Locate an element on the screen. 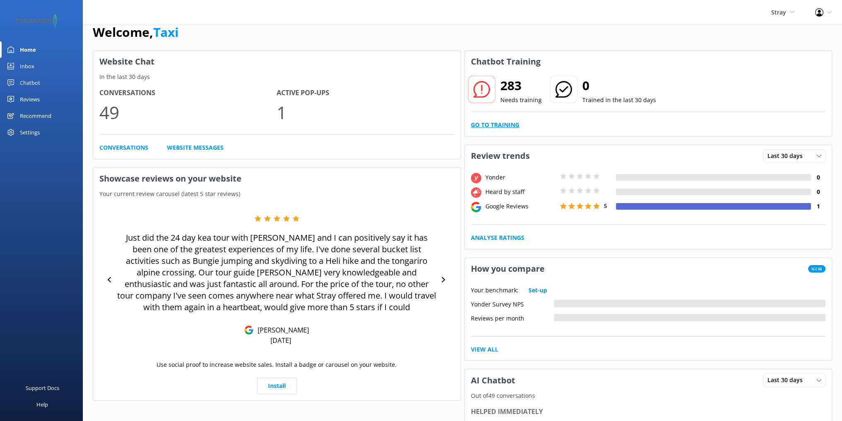 Image resolution: width=842 pixels, height=421 pixels. div: Support Docs is located at coordinates (42, 388).